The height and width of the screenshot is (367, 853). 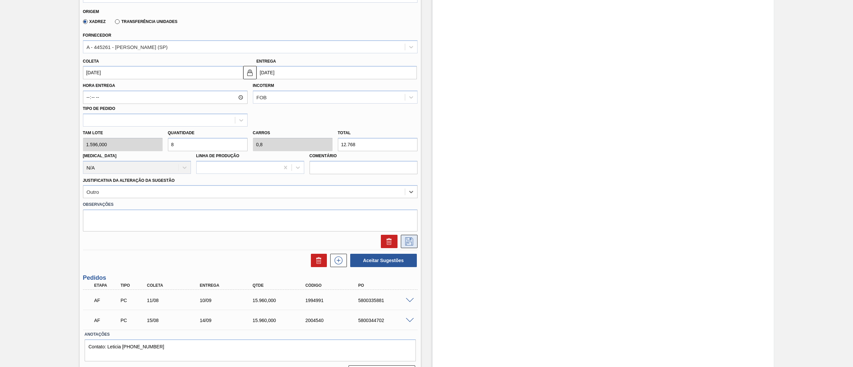 I want to click on div: Entrega, so click(x=228, y=286).